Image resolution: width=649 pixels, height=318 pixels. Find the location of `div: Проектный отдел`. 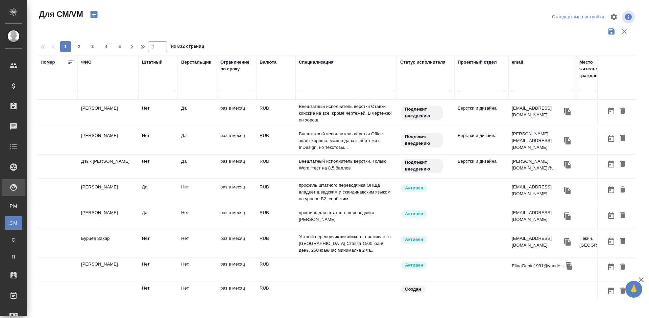

div: Проектный отдел is located at coordinates (477, 62).